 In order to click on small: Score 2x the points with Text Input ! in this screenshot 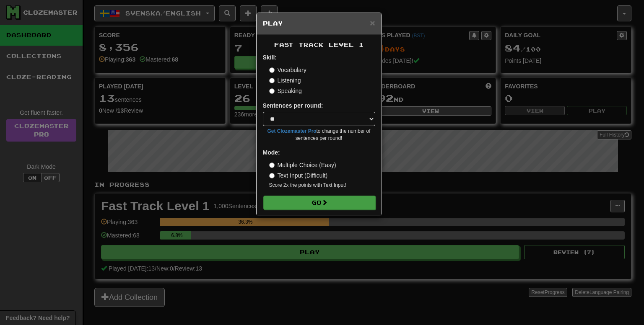, I will do `click(322, 185)`.